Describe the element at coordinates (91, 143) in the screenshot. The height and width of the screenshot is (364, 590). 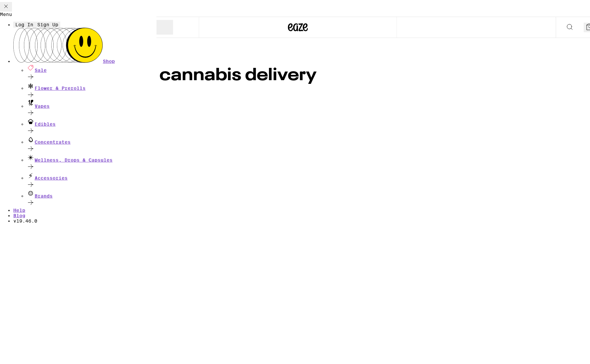
I see `a: Concentrates` at that location.